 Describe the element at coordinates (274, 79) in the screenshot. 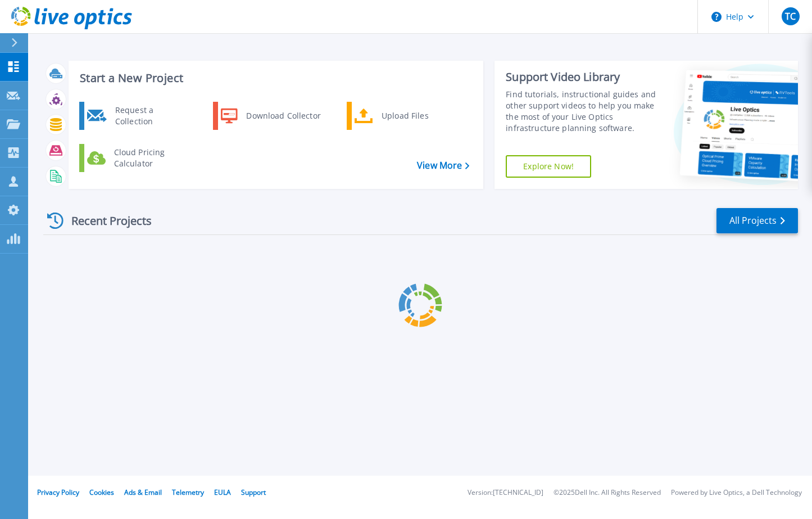

I see `h3: Start a New Project` at that location.